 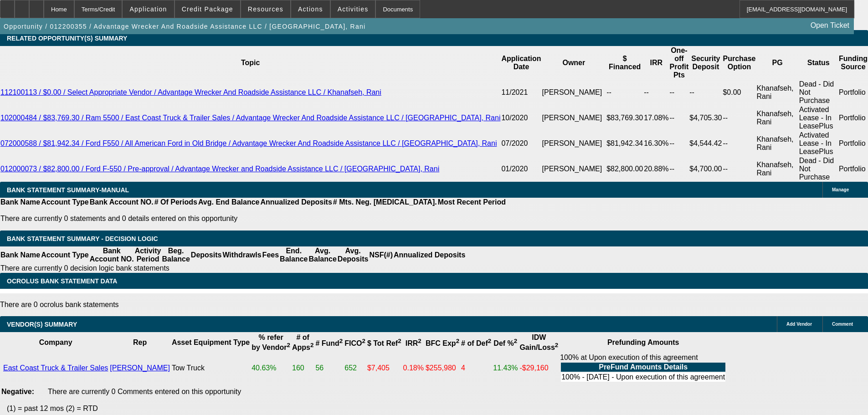 I want to click on span: Application, so click(x=148, y=9).